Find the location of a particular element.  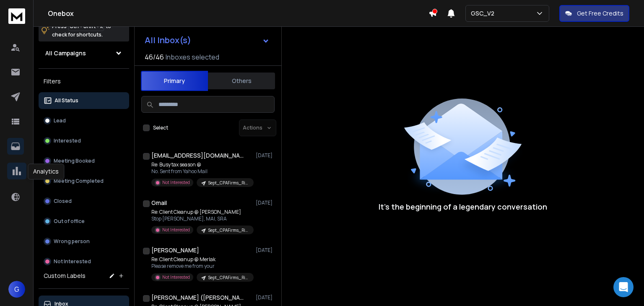

p: No. Sent from Yahoo Mail is located at coordinates (202, 172).